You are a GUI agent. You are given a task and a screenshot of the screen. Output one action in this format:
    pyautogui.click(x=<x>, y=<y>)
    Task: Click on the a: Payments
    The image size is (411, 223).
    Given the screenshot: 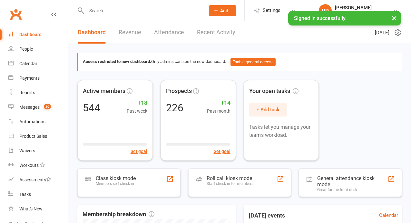 What is the action you would take?
    pyautogui.click(x=38, y=78)
    